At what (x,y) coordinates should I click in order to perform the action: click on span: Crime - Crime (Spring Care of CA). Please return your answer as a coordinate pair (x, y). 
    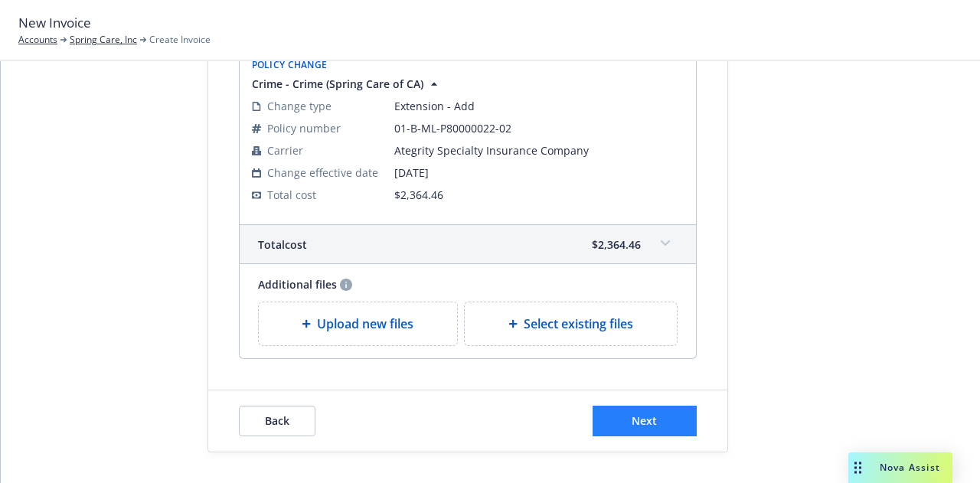
    Looking at the image, I should click on (337, 83).